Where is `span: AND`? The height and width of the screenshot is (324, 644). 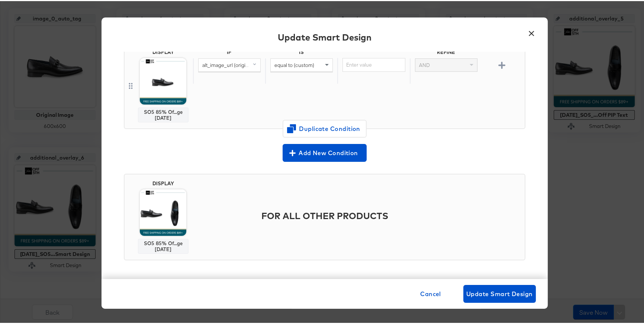
span: AND is located at coordinates (424, 64).